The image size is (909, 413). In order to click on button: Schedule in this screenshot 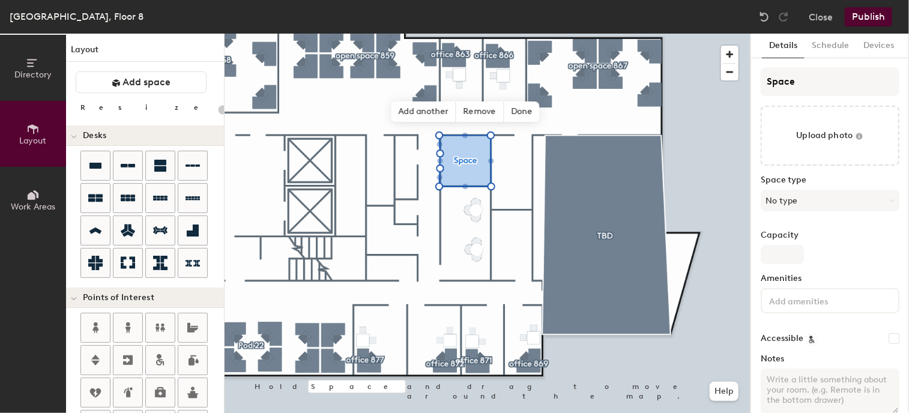, I will do `click(830, 46)`.